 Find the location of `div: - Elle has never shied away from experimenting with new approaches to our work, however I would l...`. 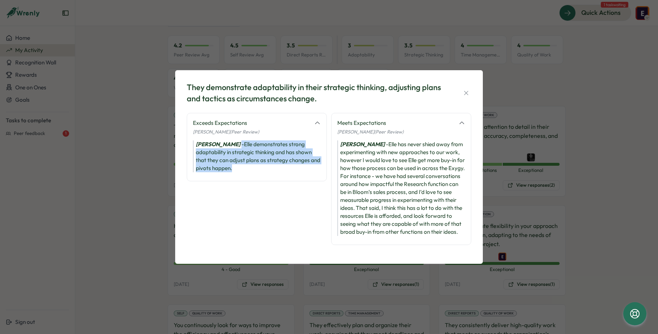

div: - Elle has never shied away from experimenting with new approaches to our work, however I would l... is located at coordinates (401, 188).